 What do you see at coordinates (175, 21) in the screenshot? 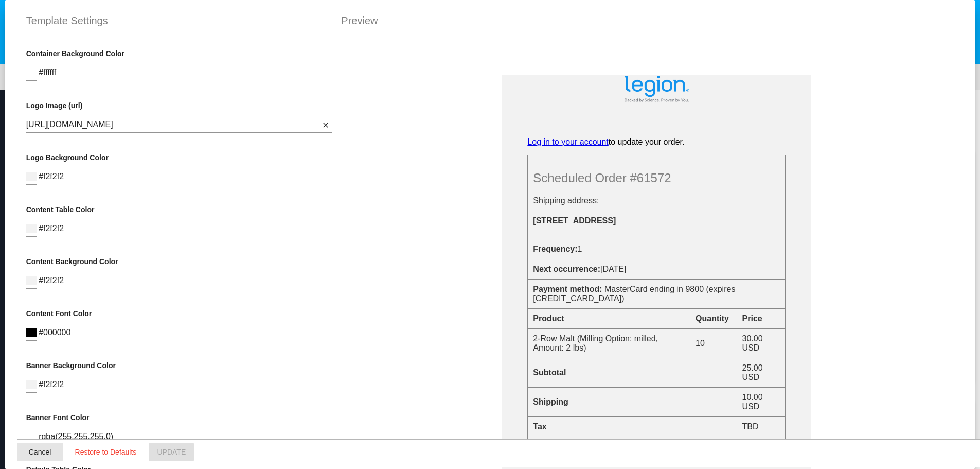
I see `div: Template Settings` at bounding box center [175, 21].